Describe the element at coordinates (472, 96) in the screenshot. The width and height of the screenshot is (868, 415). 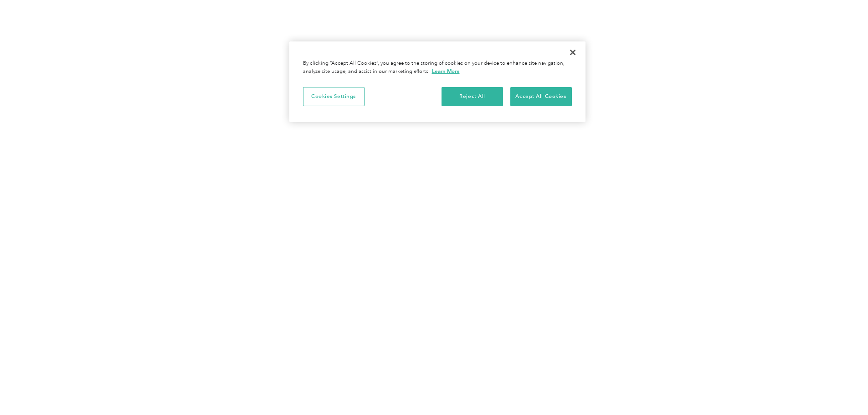
I see `button: Reject All` at that location.